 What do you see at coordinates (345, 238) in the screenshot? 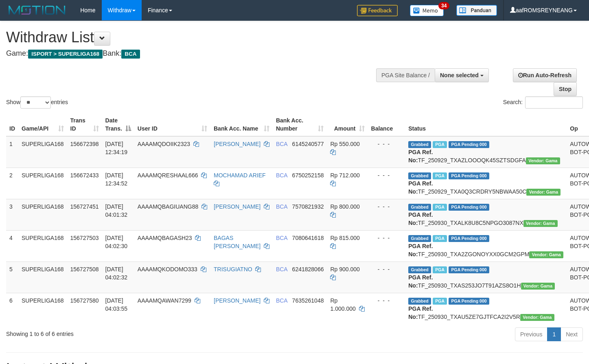
I see `span: Rp 815.000` at bounding box center [345, 238].